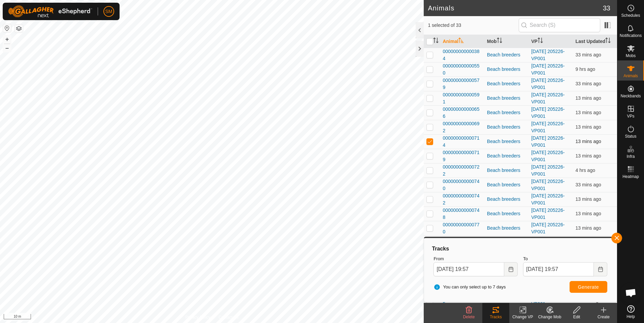  What do you see at coordinates (631, 312) in the screenshot?
I see `a: Help` at bounding box center [631, 312].